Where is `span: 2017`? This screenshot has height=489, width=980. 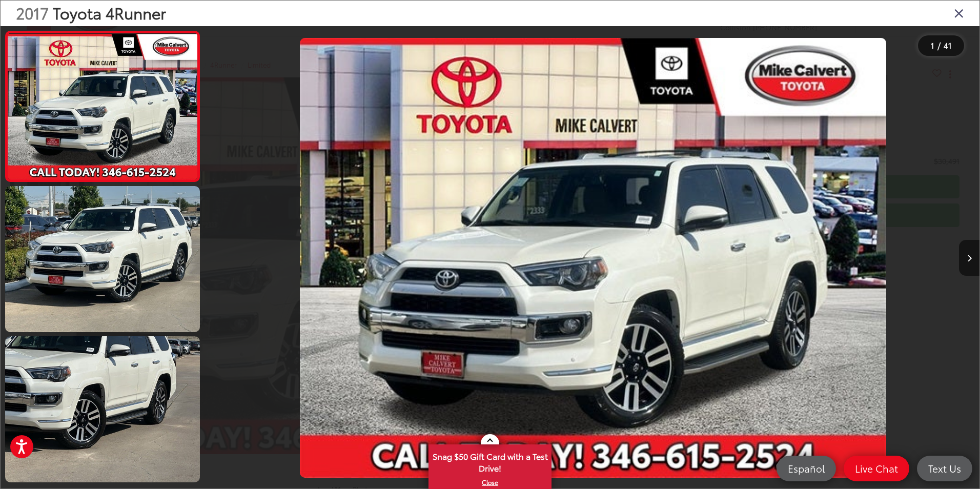
span: 2017 is located at coordinates (32, 12).